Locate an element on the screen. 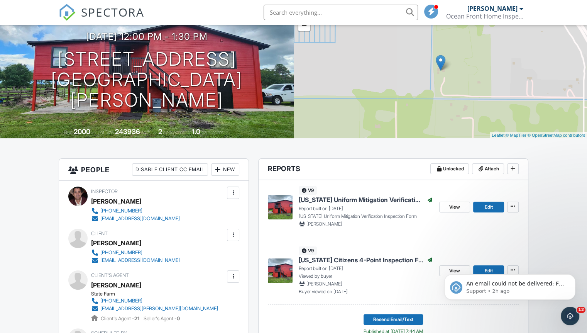 The image size is (587, 333). span: Client's Agent is located at coordinates (110, 275).